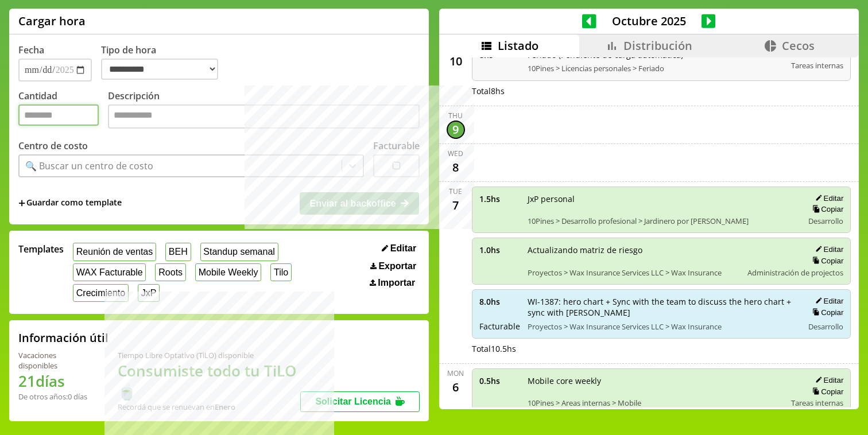 The width and height of the screenshot is (868, 435). Describe the element at coordinates (656, 69) in the screenshot. I see `span: 10Pines > Licencias personales > Feriado` at that location.